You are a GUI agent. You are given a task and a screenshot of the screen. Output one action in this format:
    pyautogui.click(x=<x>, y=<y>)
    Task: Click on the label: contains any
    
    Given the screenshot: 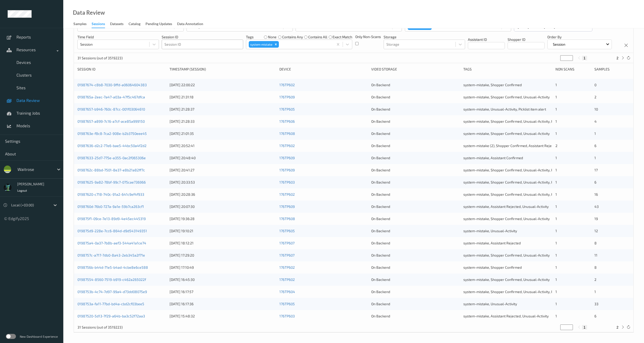 What is the action you would take?
    pyautogui.click(x=293, y=37)
    